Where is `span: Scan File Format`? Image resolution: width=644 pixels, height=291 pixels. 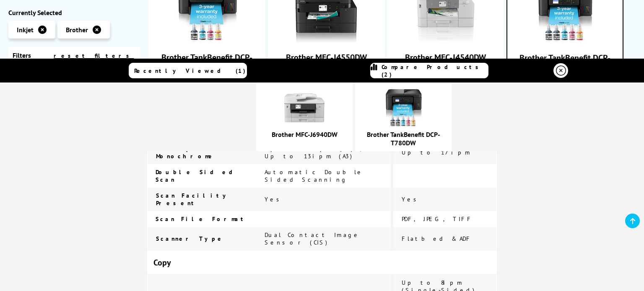
span: Scan File Format is located at coordinates (201, 219).